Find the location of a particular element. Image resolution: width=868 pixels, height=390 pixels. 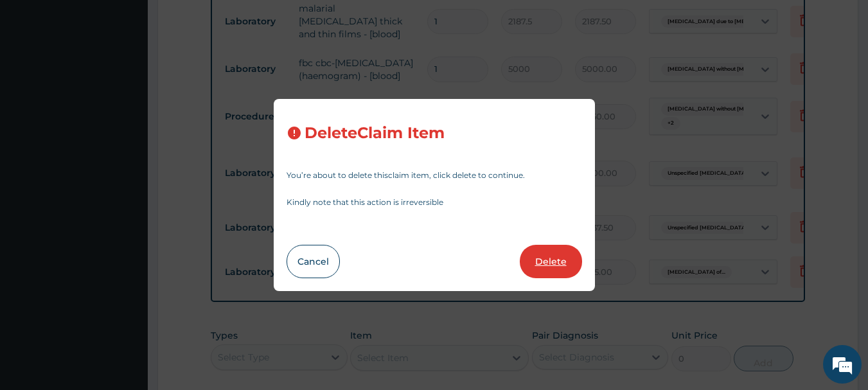

img: d_794563401_company_1708531726252_794563401 is located at coordinates (38, 80).